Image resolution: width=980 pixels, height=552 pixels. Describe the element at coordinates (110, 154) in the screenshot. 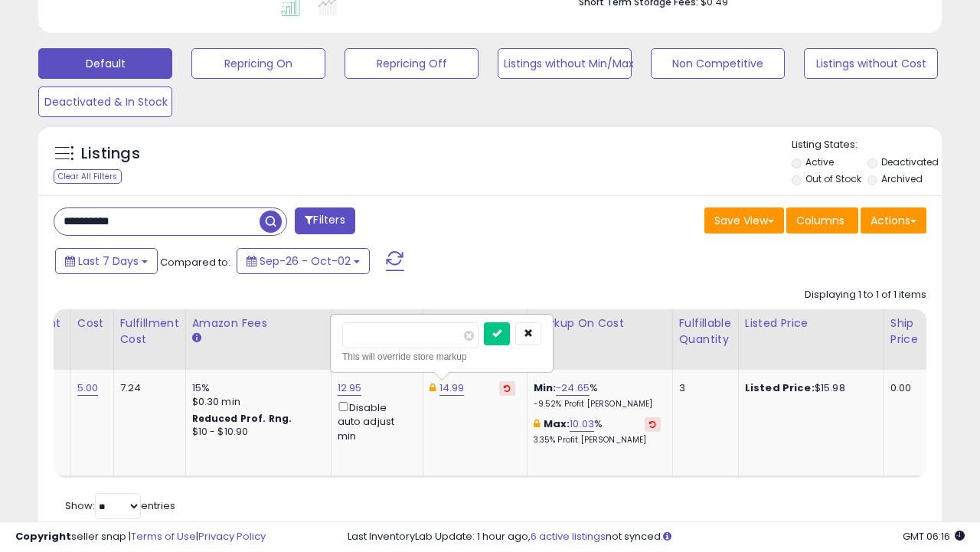

I see `h5: Listings` at that location.